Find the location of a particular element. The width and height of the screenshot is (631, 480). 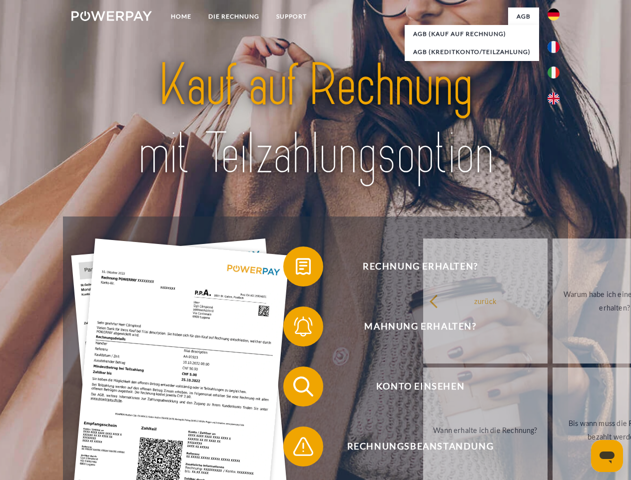

div: Wann erhalte ich die Rechnung? is located at coordinates (485, 429).